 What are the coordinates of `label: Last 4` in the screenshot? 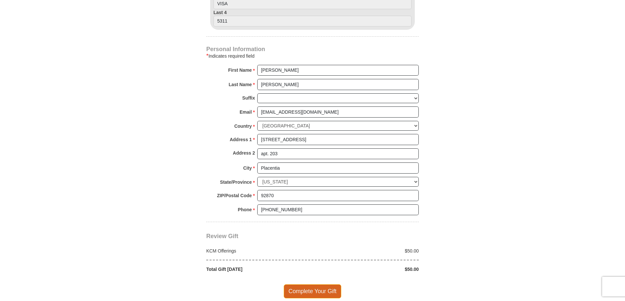 It's located at (313, 18).